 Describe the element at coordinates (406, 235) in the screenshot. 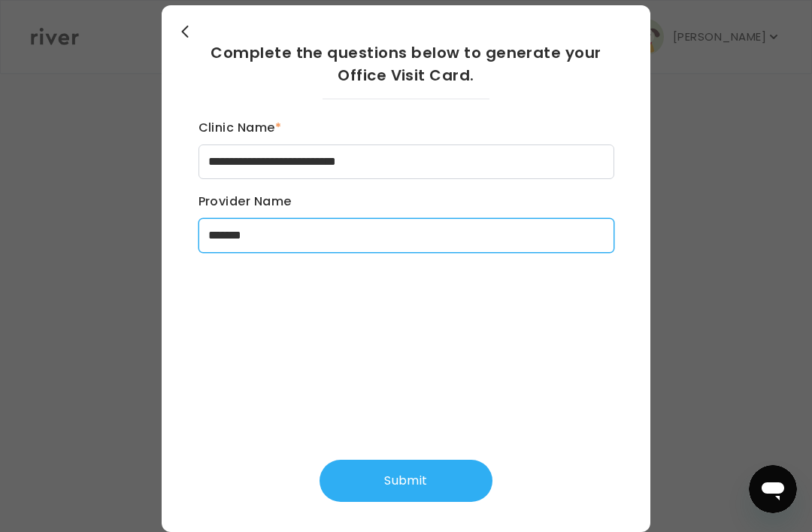

I see `input: providerName` at that location.